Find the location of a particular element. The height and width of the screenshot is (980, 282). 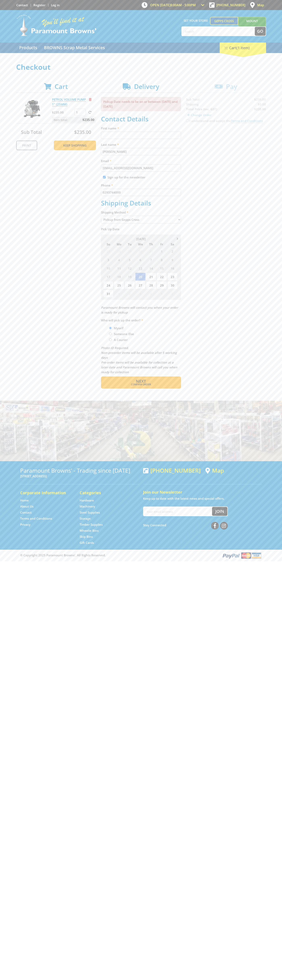

span: Next is located at coordinates (141, 381).